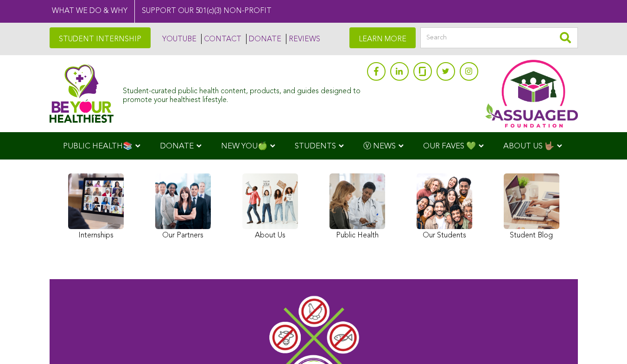 This screenshot has height=364, width=627. Describe the element at coordinates (303, 39) in the screenshot. I see `a: REVIEWS` at that location.